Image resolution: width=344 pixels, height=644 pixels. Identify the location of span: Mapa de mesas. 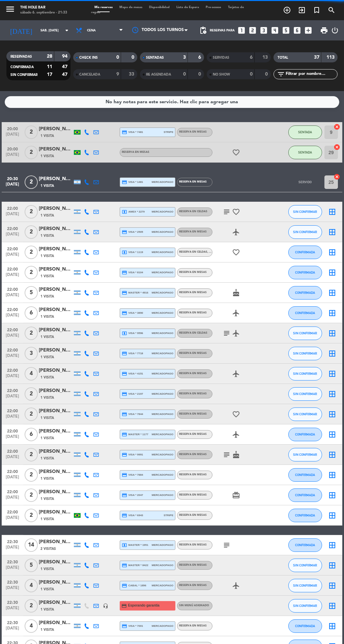
(131, 7).